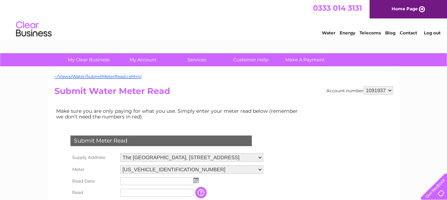 The image size is (447, 200). Describe the element at coordinates (408, 33) in the screenshot. I see `a: Contact` at that location.